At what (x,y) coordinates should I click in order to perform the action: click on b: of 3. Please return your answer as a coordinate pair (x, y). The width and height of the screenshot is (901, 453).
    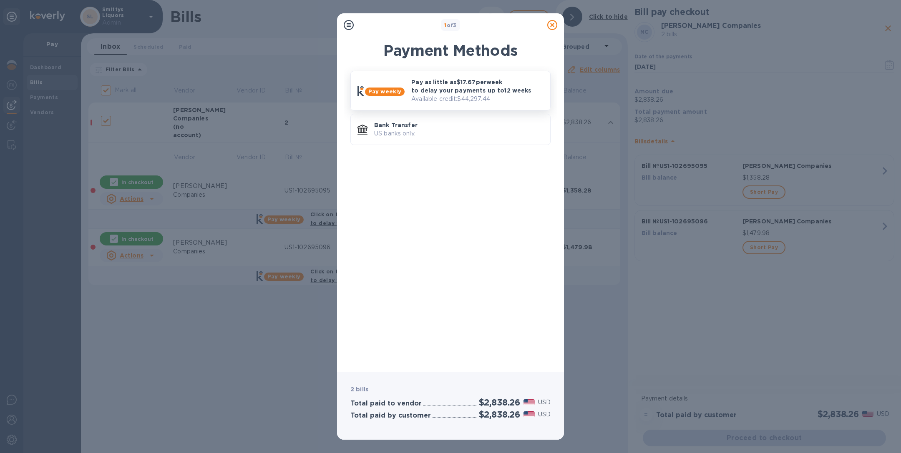
    Looking at the image, I should click on (450, 25).